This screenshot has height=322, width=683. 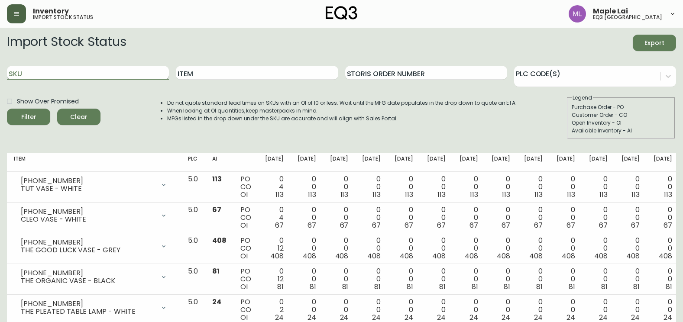 What do you see at coordinates (610, 11) in the screenshot?
I see `span: Maple Lai` at bounding box center [610, 11].